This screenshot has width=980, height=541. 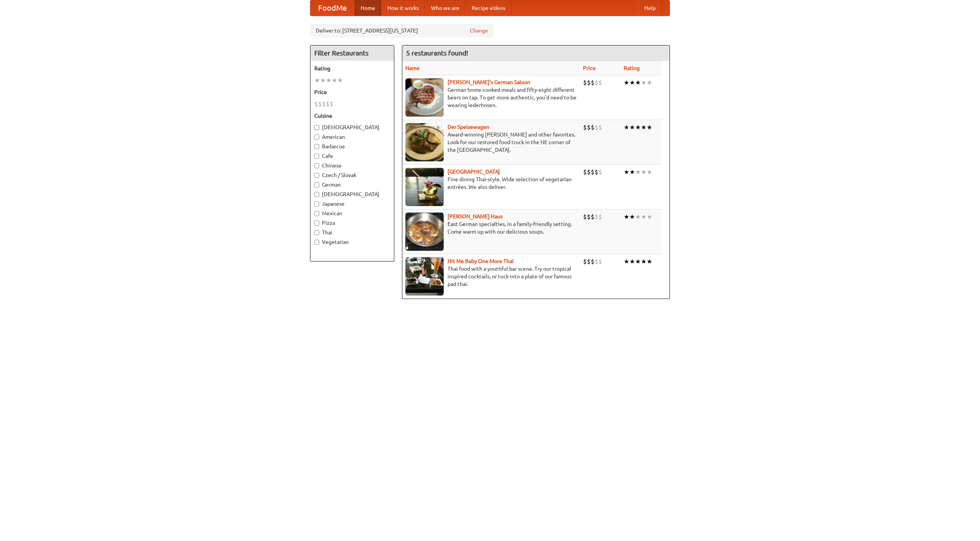 I want to click on a: Name, so click(x=413, y=69).